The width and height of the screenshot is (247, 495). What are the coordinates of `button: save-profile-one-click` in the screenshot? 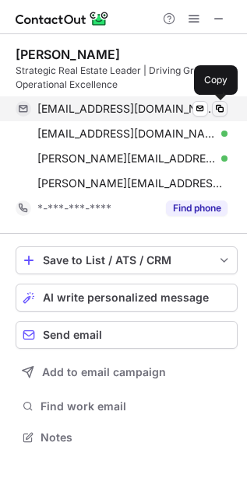 It's located at (126, 261).